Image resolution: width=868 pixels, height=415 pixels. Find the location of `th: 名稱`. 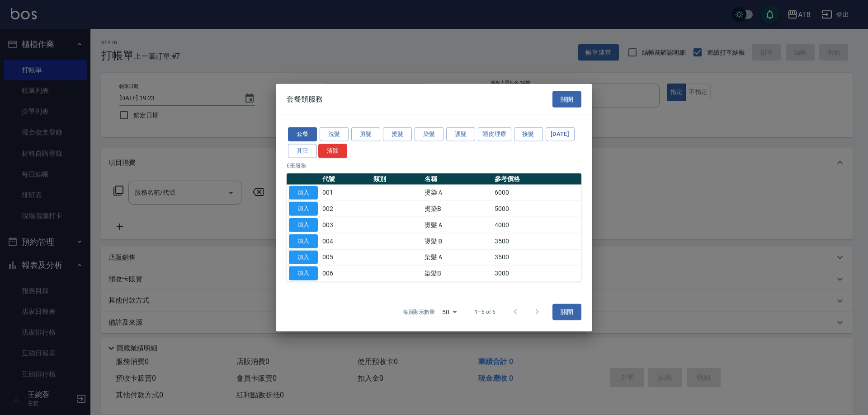

th: 名稱 is located at coordinates (457, 178).